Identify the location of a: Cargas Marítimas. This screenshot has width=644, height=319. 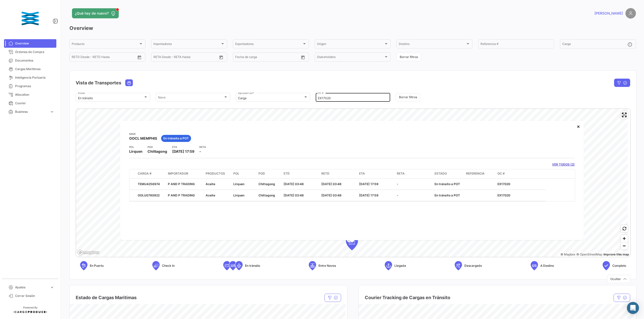
(30, 69).